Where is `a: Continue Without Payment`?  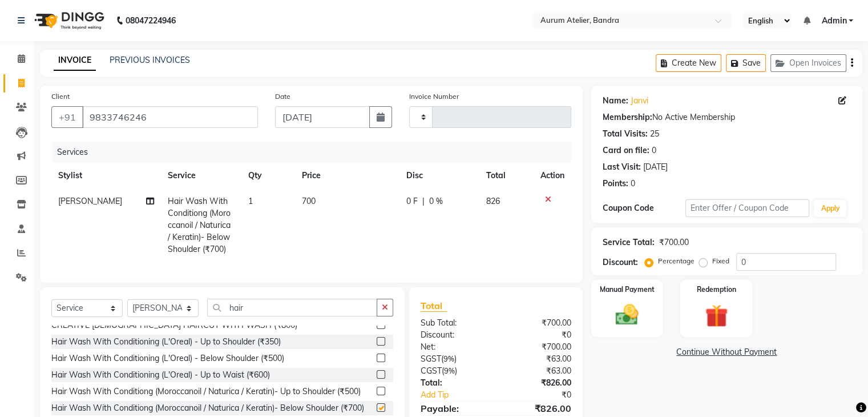
a: Continue Without Payment is located at coordinates (727, 352).